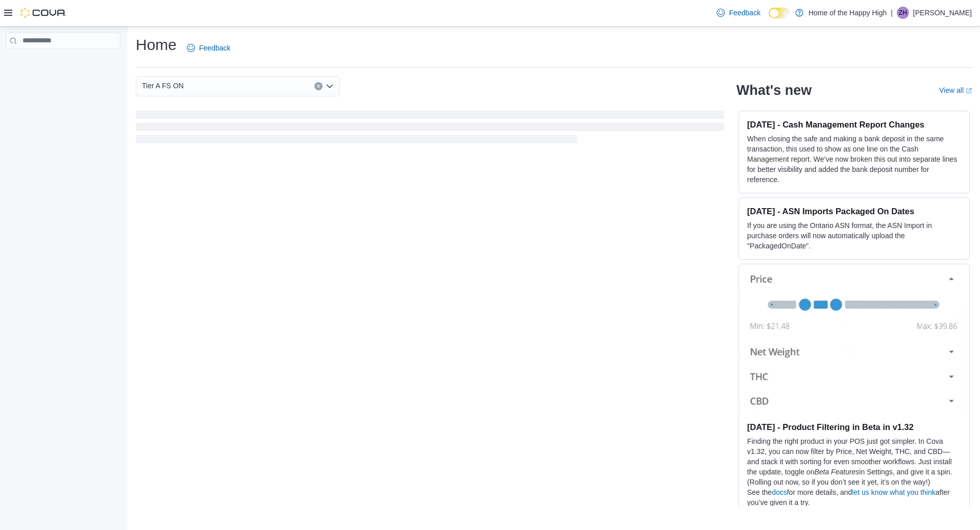  Describe the element at coordinates (779, 13) in the screenshot. I see `input: Dark Mode` at that location.